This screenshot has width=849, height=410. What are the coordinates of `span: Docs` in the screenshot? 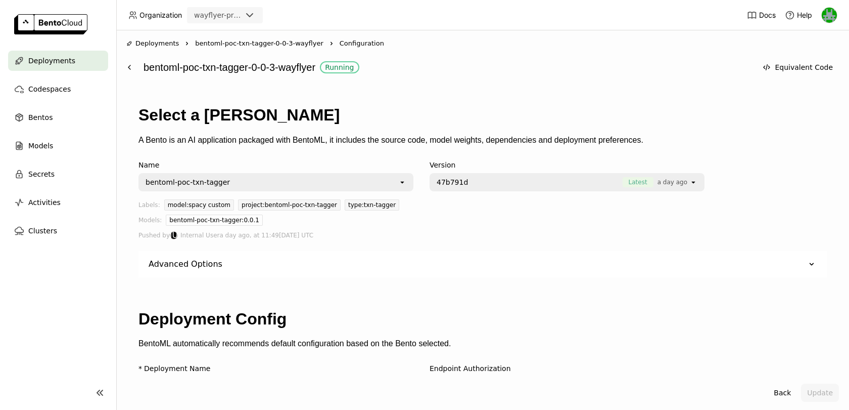 It's located at (767, 15).